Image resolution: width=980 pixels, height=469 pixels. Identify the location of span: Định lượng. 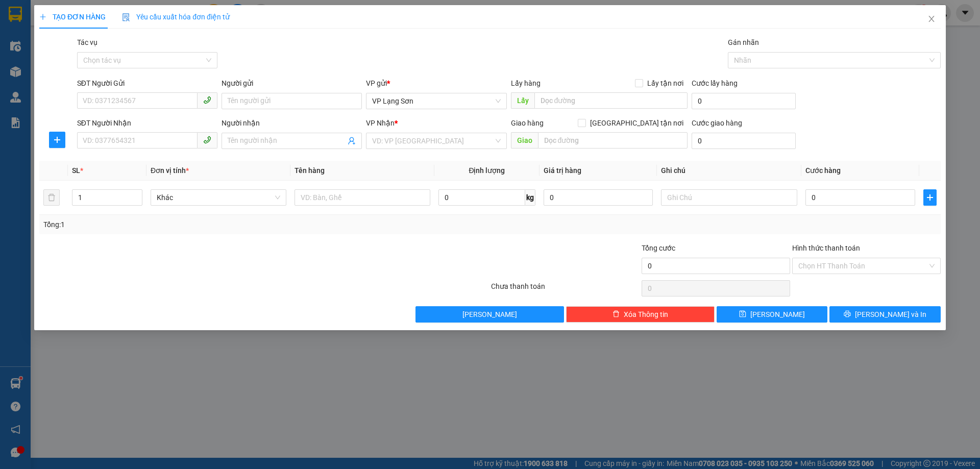
(487, 170).